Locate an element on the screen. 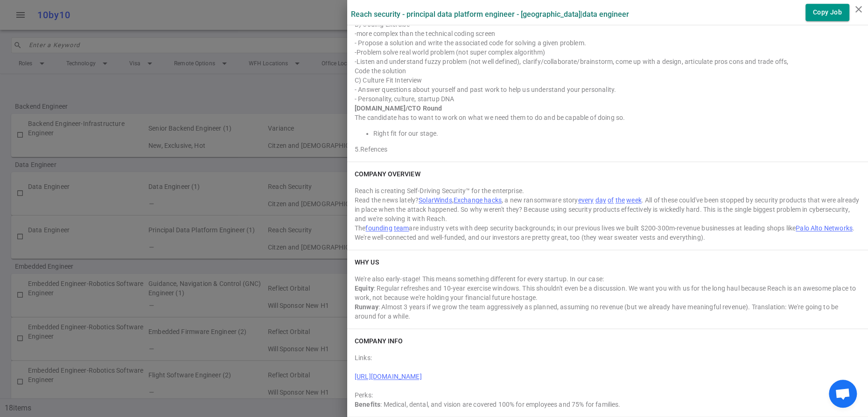 Image resolution: width=868 pixels, height=417 pixels. div: Links: Perks: is located at coordinates (607, 379).